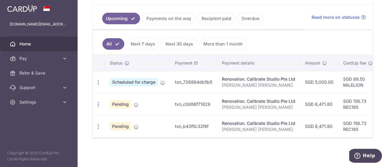 This screenshot has height=167, width=388. Describe the element at coordinates (258, 63) in the screenshot. I see `th: Payment details` at that location.